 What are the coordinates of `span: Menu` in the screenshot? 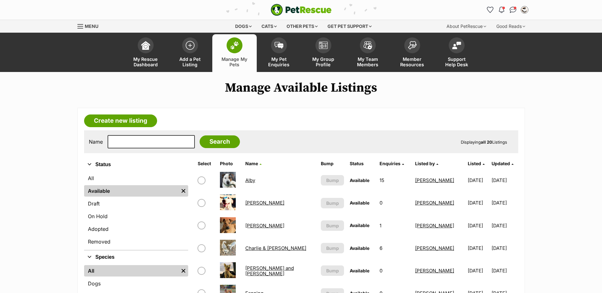 It's located at (91, 26).